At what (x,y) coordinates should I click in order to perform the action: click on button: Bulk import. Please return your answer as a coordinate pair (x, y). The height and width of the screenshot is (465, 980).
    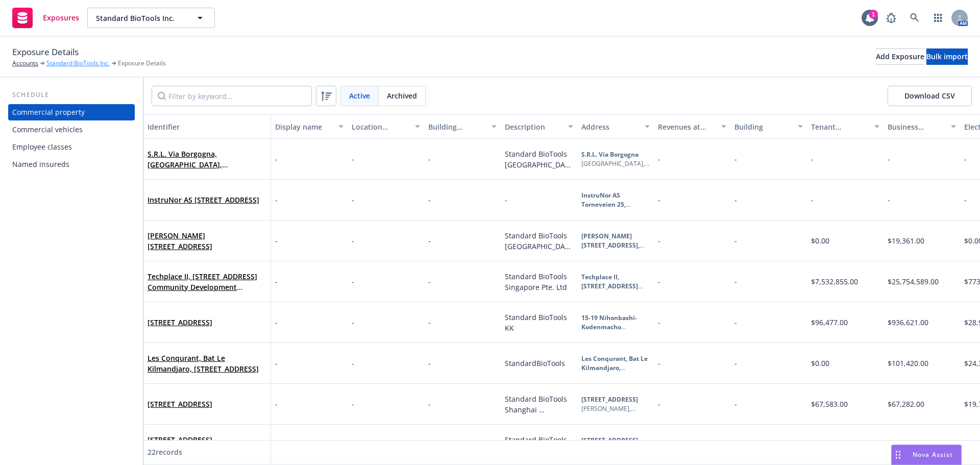
    Looking at the image, I should click on (947, 57).